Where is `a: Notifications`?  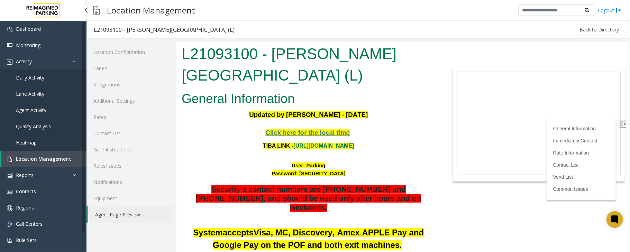
a: Notifications is located at coordinates (129, 182).